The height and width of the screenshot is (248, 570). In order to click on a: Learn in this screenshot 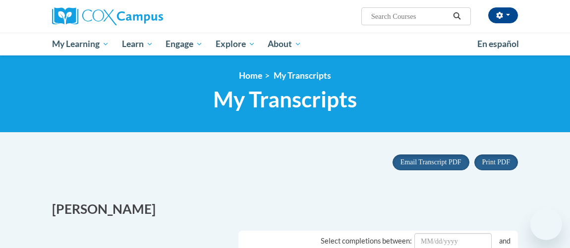, I will do `click(137, 44)`.